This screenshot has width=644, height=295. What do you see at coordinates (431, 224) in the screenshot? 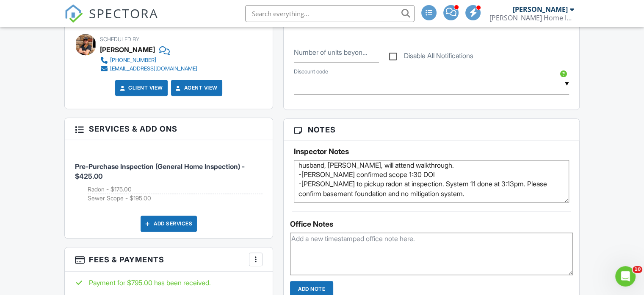
I see `div: Office Notes` at bounding box center [431, 224].